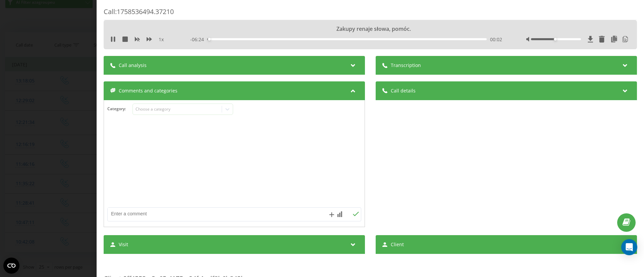  What do you see at coordinates (11, 265) in the screenshot?
I see `button: Open CMP widget` at bounding box center [11, 265].